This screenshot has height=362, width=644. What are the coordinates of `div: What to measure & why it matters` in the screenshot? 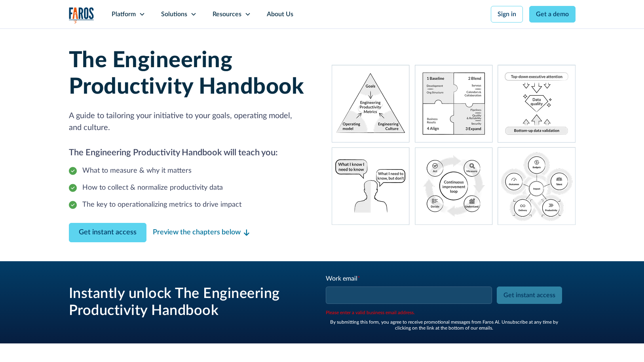 It's located at (137, 171).